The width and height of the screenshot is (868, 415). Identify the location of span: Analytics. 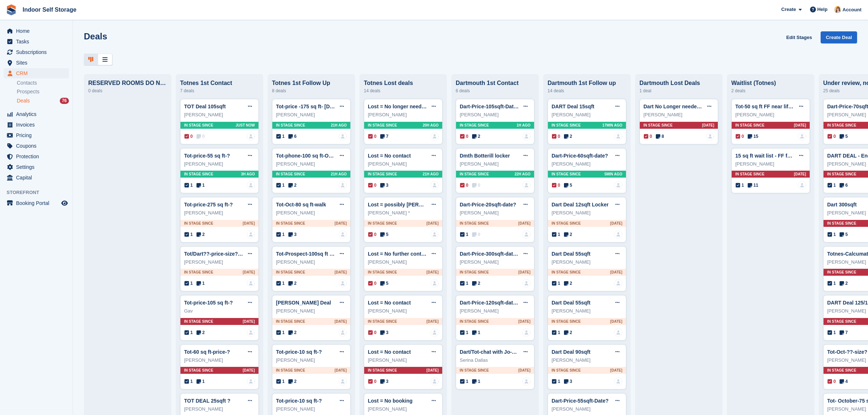
(38, 114).